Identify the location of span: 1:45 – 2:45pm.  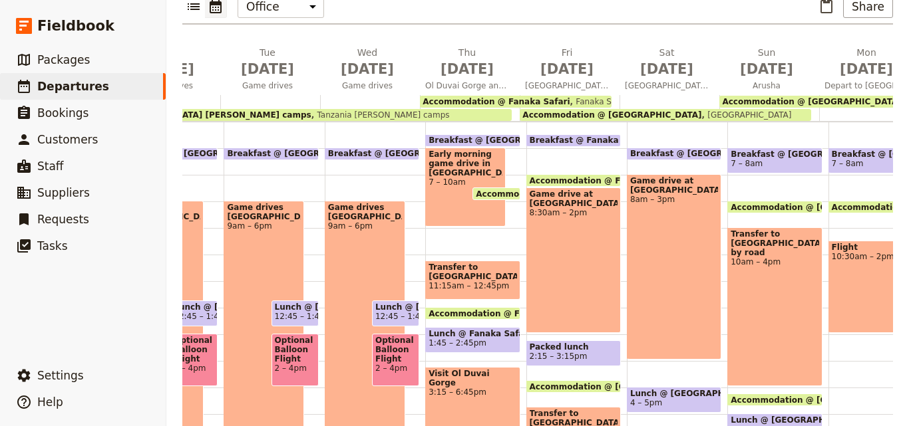
(457, 343).